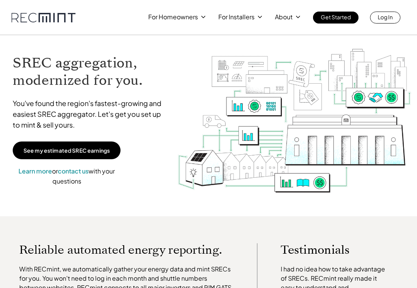  What do you see at coordinates (91, 72) in the screenshot?
I see `h1: SREC aggregation, modernized for you.` at bounding box center [91, 72].